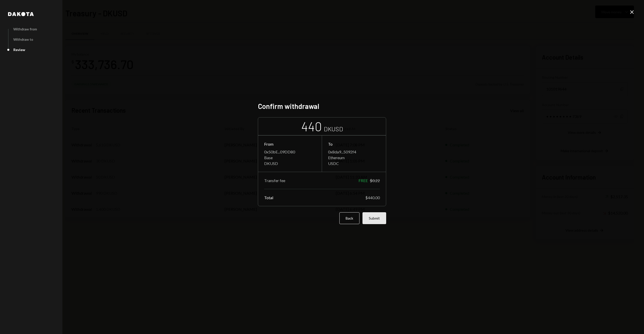 The height and width of the screenshot is (334, 644). I want to click on div: Total, so click(269, 198).